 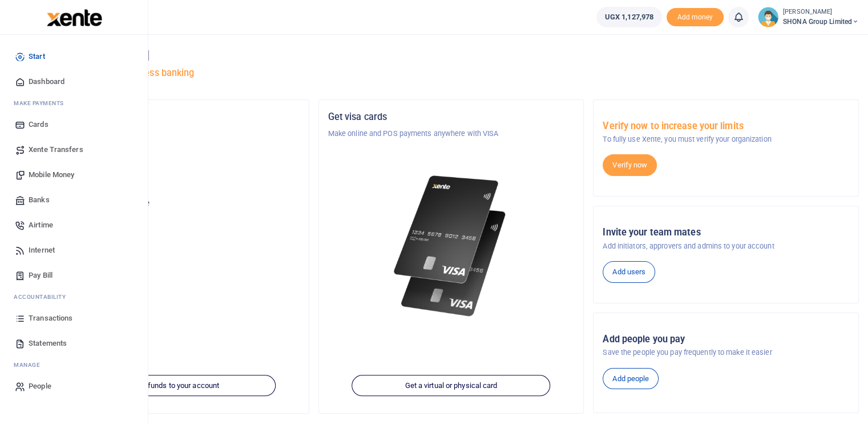 I want to click on h5: Invite your team mates, so click(x=726, y=232).